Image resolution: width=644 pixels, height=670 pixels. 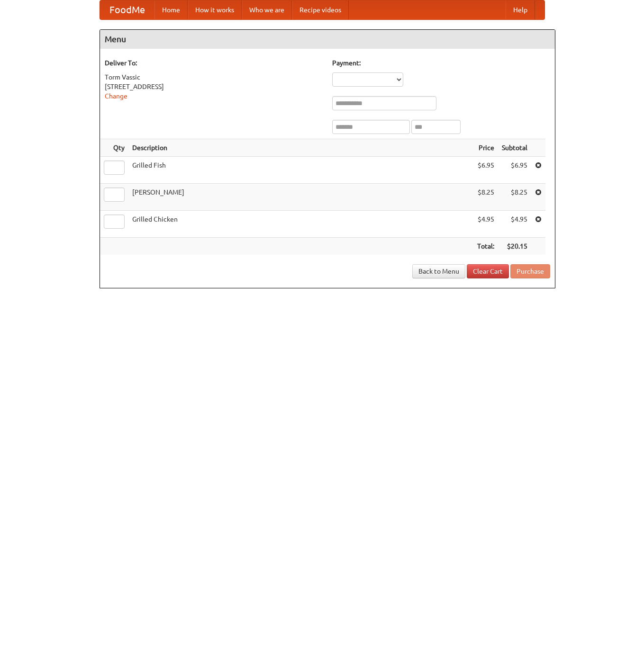 I want to click on th: Price, so click(x=485, y=148).